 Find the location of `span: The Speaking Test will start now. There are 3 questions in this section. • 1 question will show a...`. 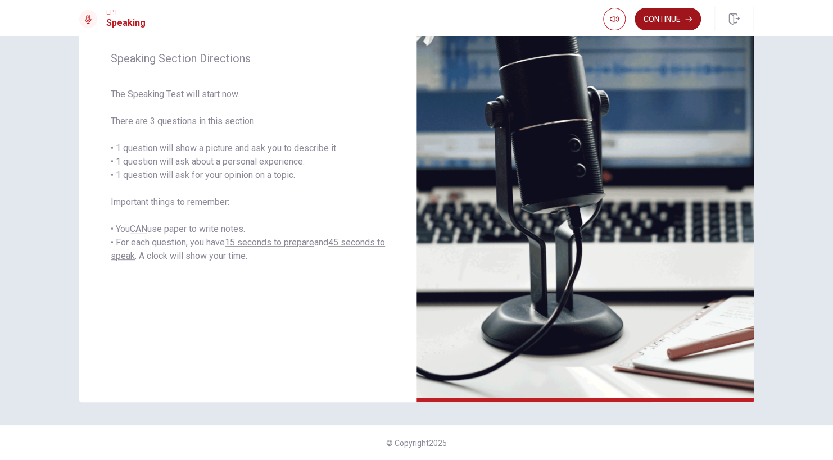

span: The Speaking Test will start now. There are 3 questions in this section. • 1 question will show a... is located at coordinates (248, 175).